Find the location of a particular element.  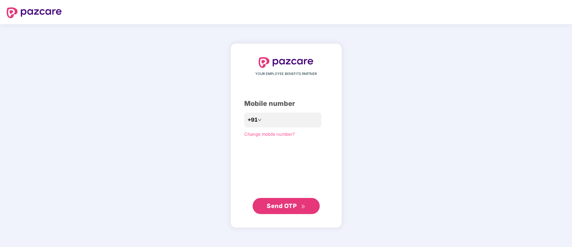

span: Change mobile number? is located at coordinates (269, 134).